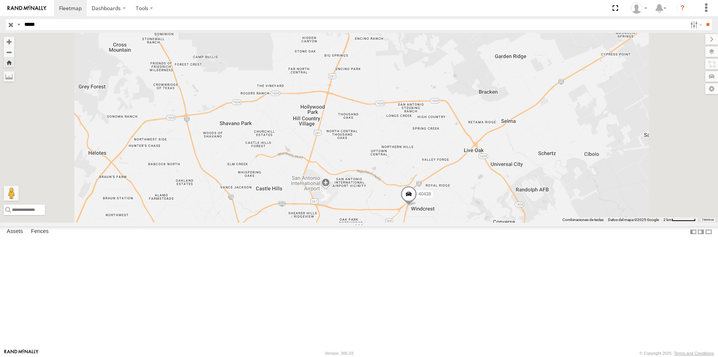 The height and width of the screenshot is (357, 718). Describe the element at coordinates (694, 231) in the screenshot. I see `label: Dock Summary Table to the Left` at that location.